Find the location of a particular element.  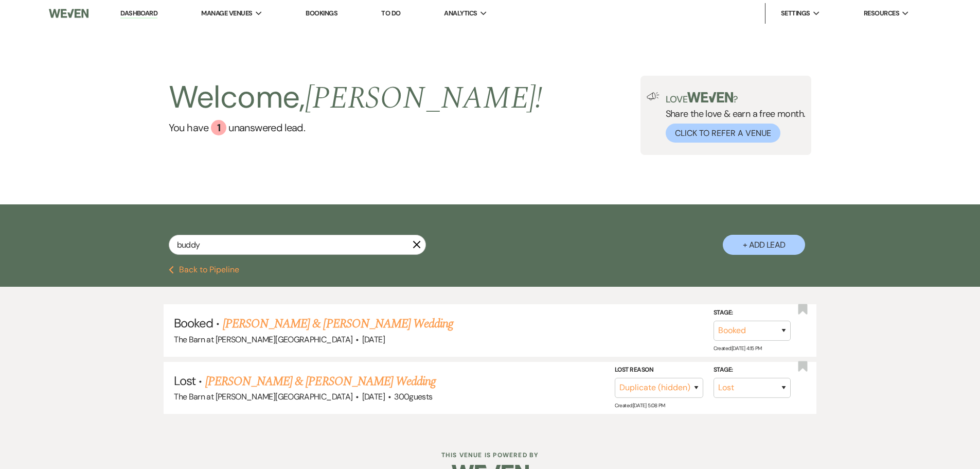

span: Lost is located at coordinates (184, 380).